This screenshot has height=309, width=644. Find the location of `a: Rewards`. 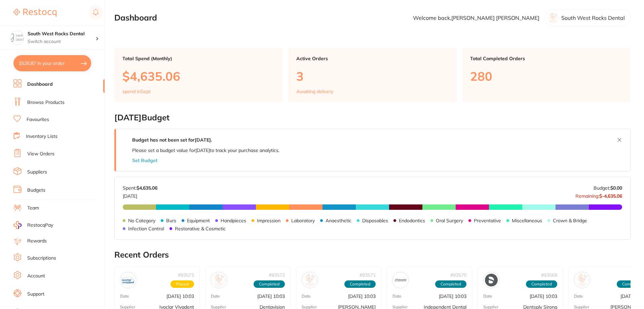

a: Rewards is located at coordinates (37, 241).